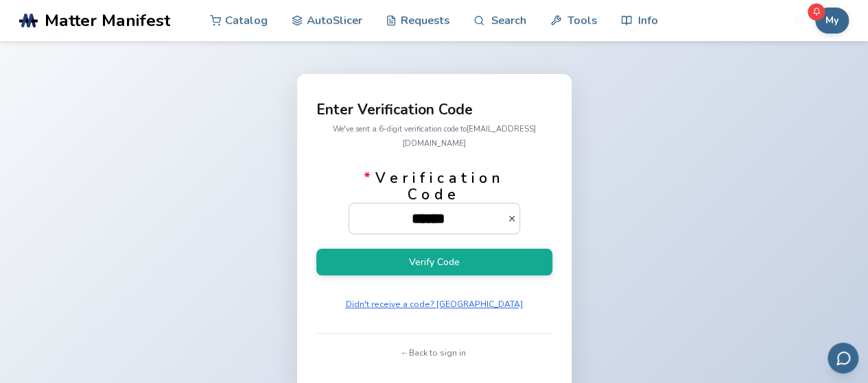 Image resolution: width=868 pixels, height=383 pixels. What do you see at coordinates (434, 110) in the screenshot?
I see `p: Enter Verification Code` at bounding box center [434, 110].